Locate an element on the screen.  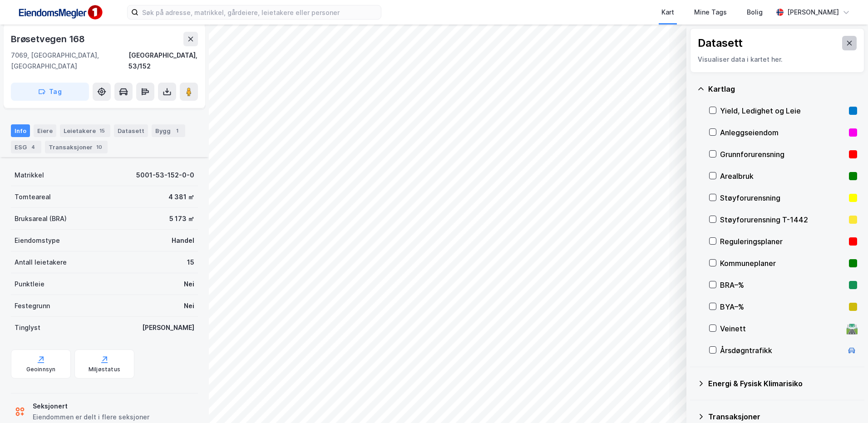
div: Brøsetvegen 168 is located at coordinates (48, 39).